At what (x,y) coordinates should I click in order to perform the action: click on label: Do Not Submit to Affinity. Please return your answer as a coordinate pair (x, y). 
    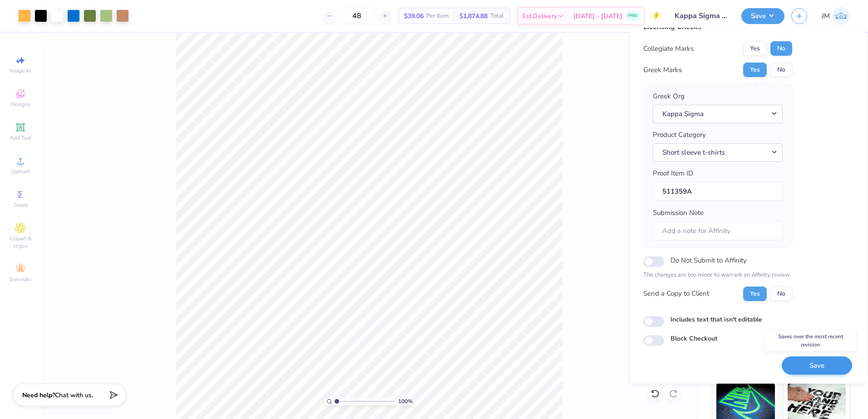
    Looking at the image, I should click on (709, 261).